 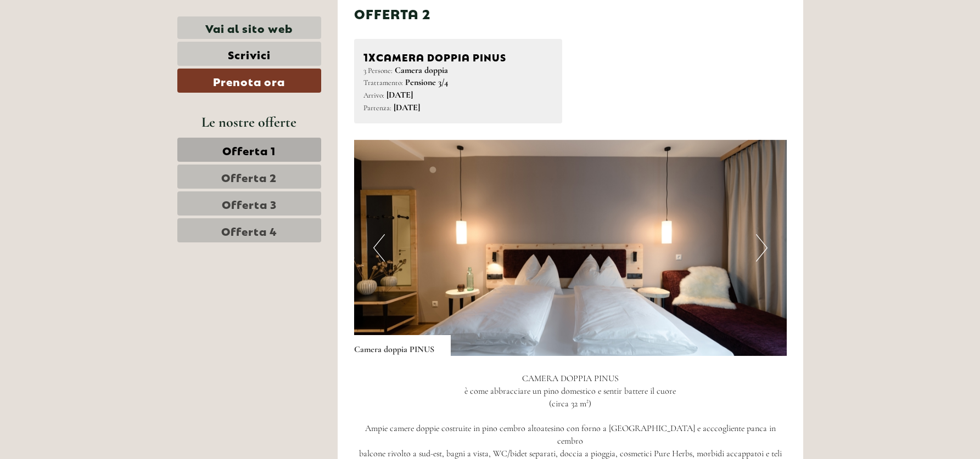 What do you see at coordinates (249, 28) in the screenshot?
I see `a: Vai al sito web` at bounding box center [249, 28].